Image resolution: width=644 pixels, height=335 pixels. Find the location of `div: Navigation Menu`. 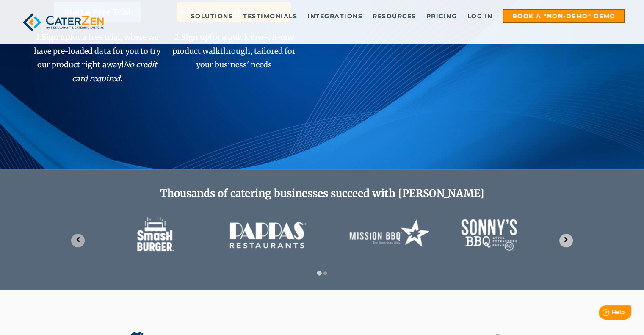

div: Navigation Menu is located at coordinates (374, 16).